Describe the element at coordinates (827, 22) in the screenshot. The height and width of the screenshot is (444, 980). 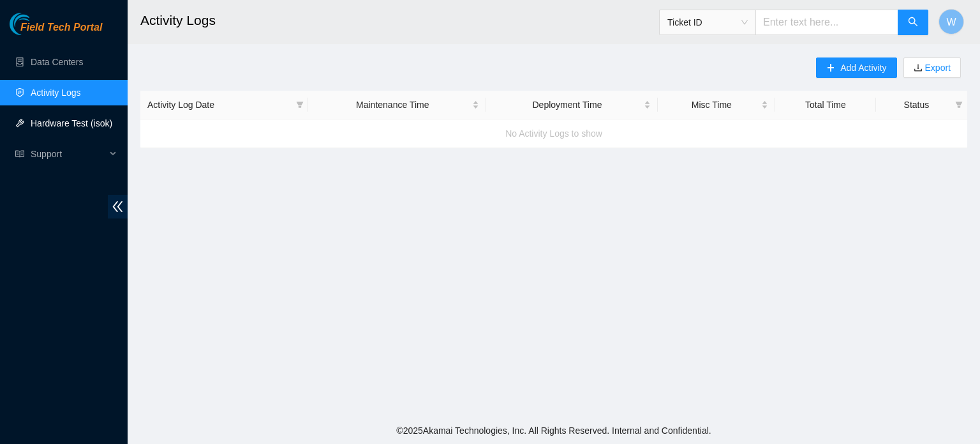
I see `input: Enter text here...` at that location.